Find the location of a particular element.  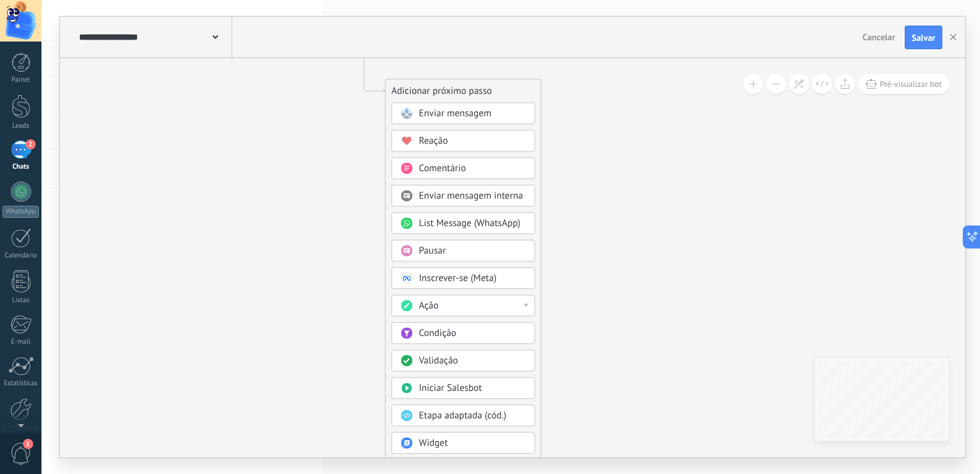

div: E-mail is located at coordinates (21, 342).